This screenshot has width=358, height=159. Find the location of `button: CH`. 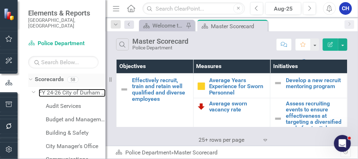

button: CH is located at coordinates (346, 8).